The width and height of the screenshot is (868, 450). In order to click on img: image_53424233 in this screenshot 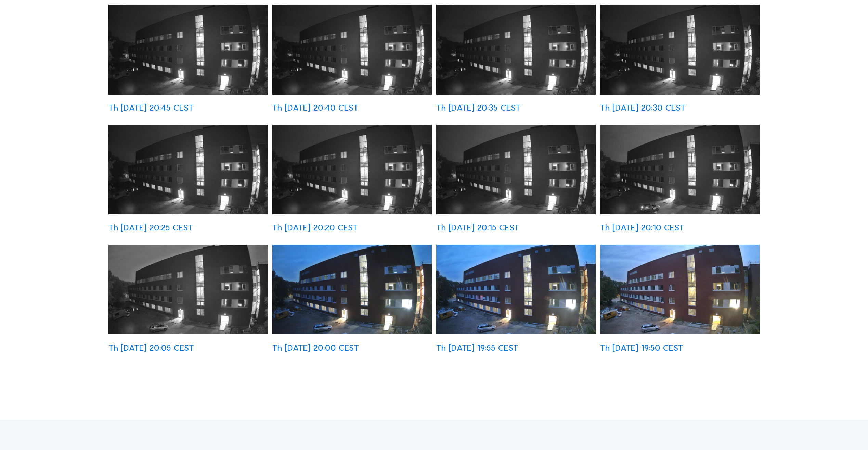, I will do `click(516, 50)`.